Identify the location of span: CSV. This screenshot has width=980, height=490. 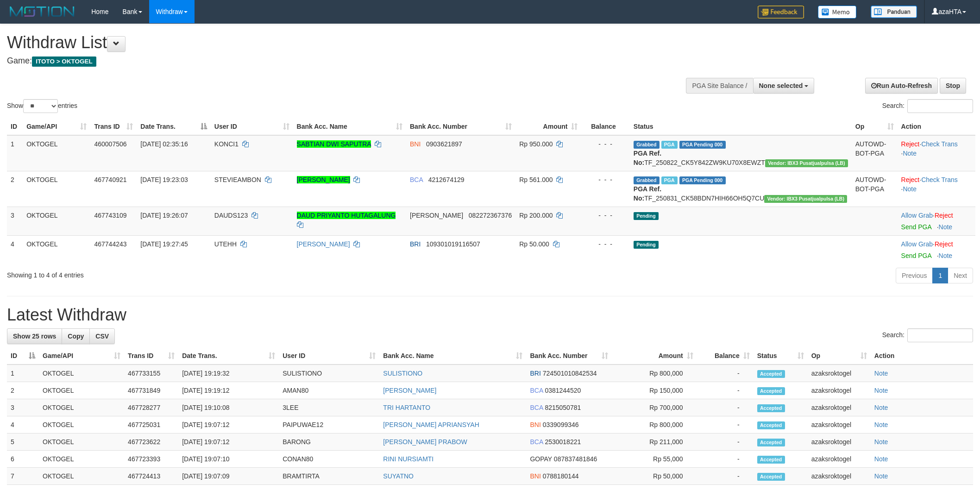
(102, 336).